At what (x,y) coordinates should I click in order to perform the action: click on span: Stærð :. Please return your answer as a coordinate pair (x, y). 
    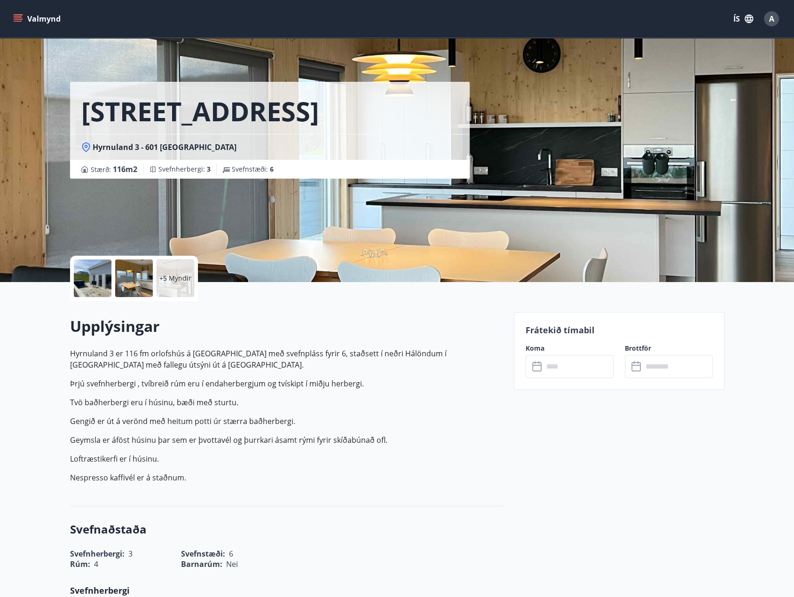
    Looking at the image, I should click on (114, 169).